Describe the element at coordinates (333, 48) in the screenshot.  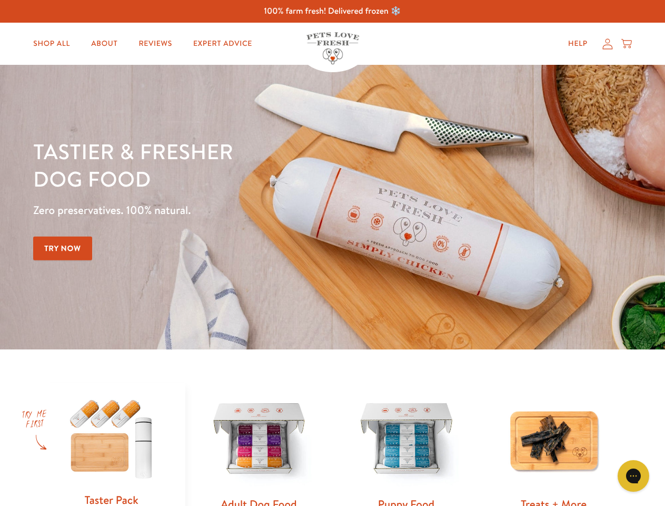
I see `img: Pets Love Fresh` at that location.